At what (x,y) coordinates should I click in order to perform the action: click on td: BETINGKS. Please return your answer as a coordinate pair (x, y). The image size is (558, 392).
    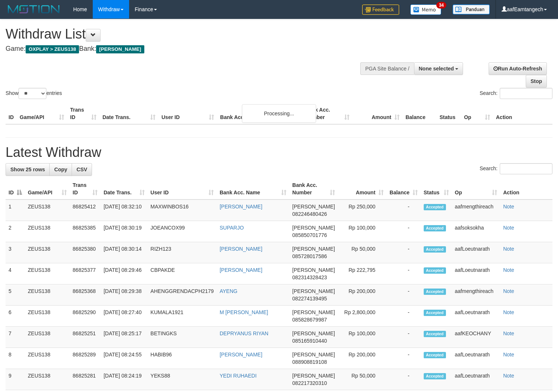
    Looking at the image, I should click on (182, 337).